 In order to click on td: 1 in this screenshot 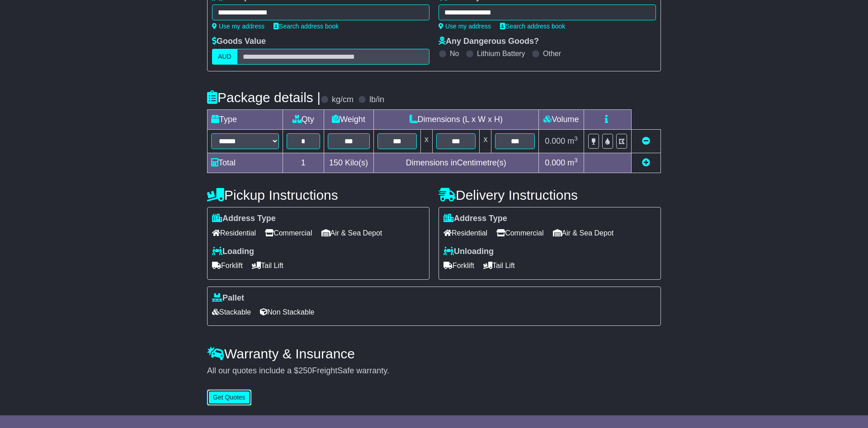, I will do `click(303, 163)`.